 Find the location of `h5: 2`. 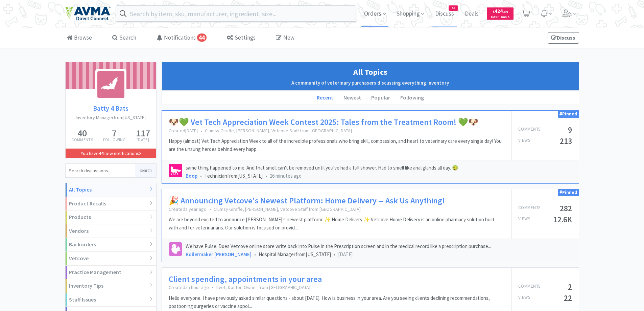

h5: 2 is located at coordinates (570, 286).